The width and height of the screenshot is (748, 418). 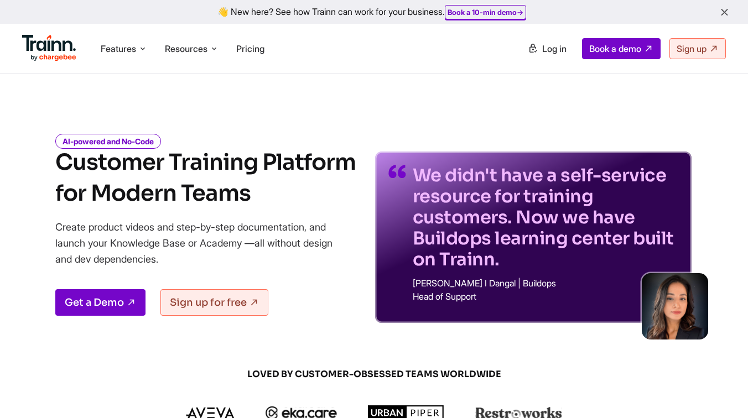 What do you see at coordinates (621, 49) in the screenshot?
I see `a: Book a demo` at bounding box center [621, 49].